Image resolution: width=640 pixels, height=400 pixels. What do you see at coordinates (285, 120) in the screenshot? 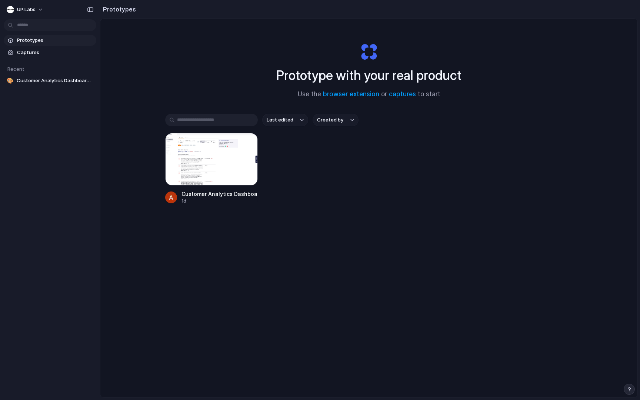
I see `button: Last edited` at bounding box center [285, 120].